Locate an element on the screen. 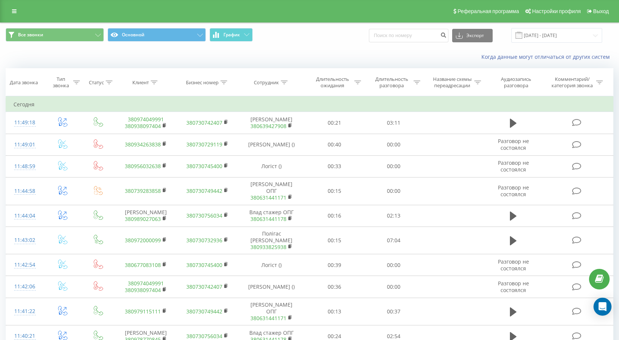 The image size is (619, 340). span: Настройки профиля is located at coordinates (556, 11).